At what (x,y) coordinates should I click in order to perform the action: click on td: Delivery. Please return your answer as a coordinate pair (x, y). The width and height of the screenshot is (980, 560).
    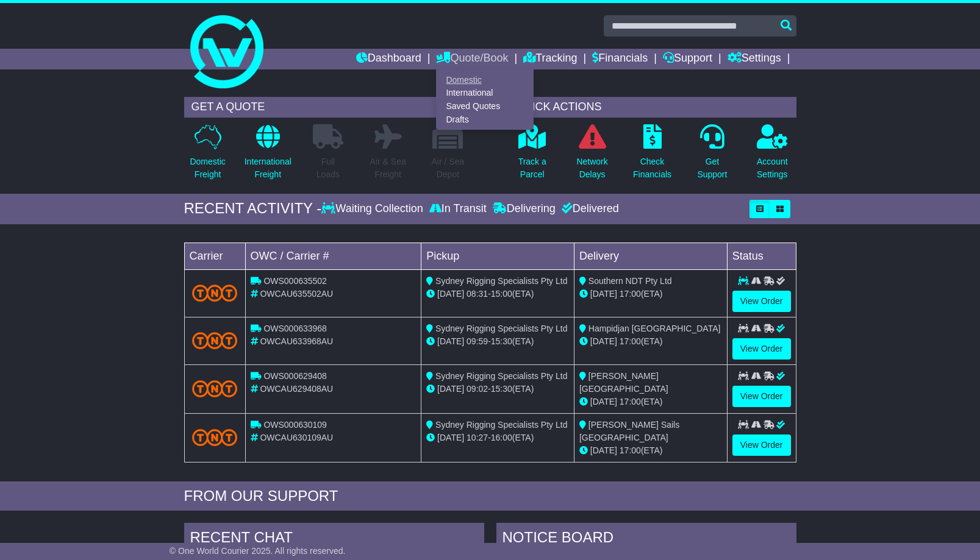
    Looking at the image, I should click on (650, 256).